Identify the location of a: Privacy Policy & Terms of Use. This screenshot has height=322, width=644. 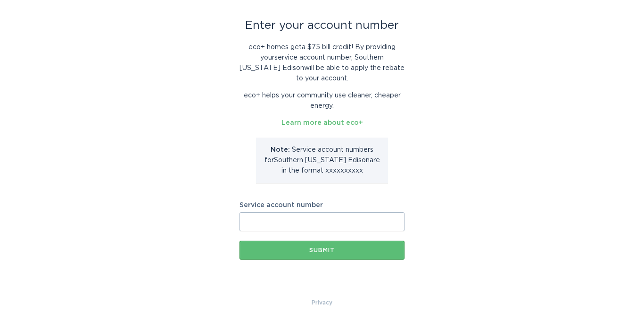
(322, 303).